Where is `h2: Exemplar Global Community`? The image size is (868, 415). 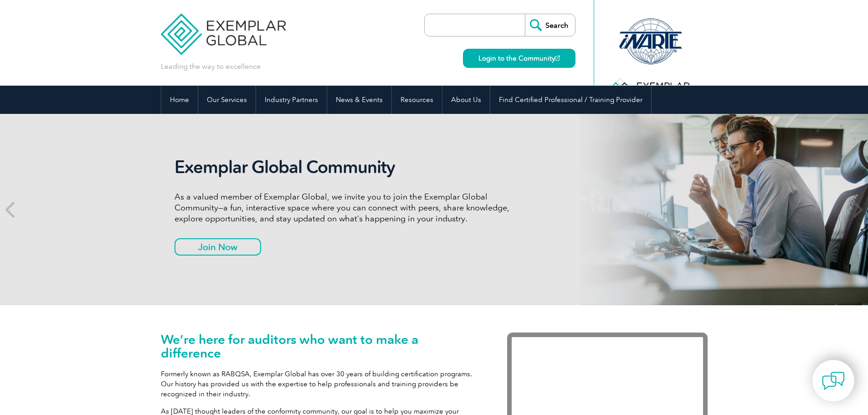 h2: Exemplar Global Community is located at coordinates (346, 167).